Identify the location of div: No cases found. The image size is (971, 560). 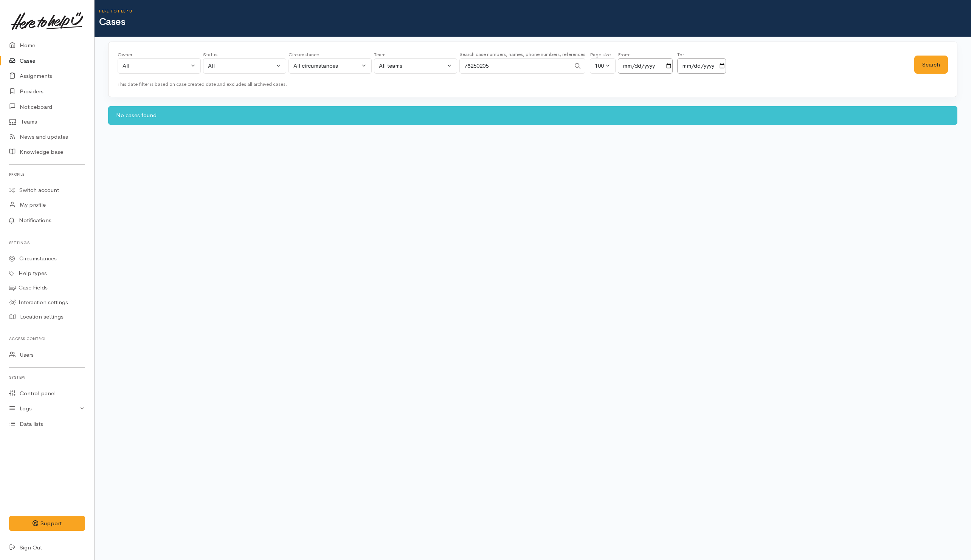
(533, 116).